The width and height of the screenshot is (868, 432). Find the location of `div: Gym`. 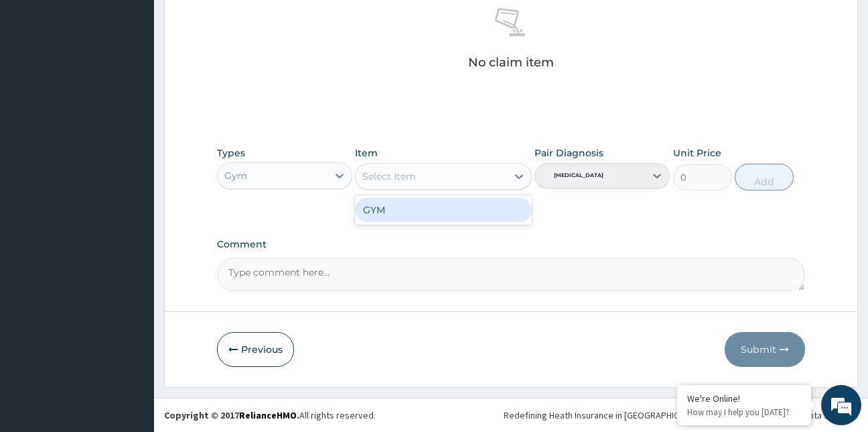

div: Gym is located at coordinates (235, 175).